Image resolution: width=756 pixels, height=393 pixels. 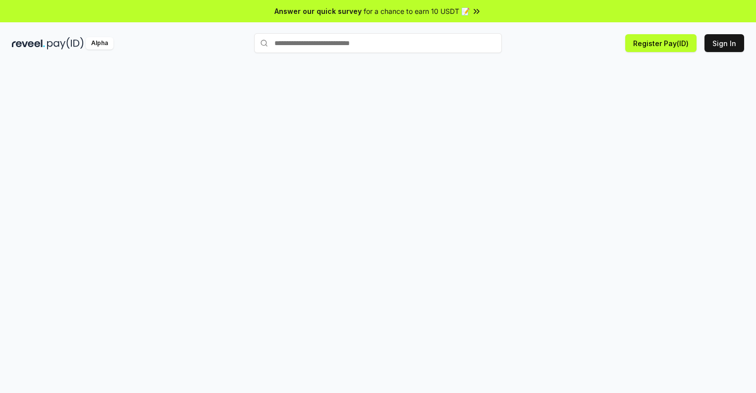 I want to click on img: pay_id, so click(x=65, y=43).